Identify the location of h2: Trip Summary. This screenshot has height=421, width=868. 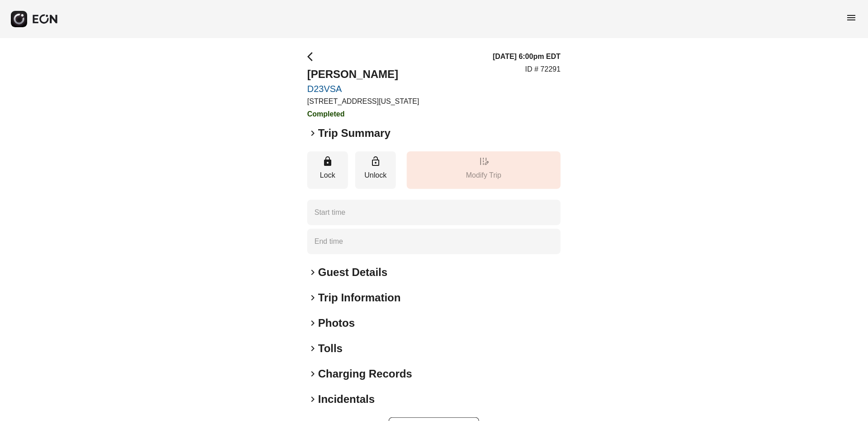
(354, 133).